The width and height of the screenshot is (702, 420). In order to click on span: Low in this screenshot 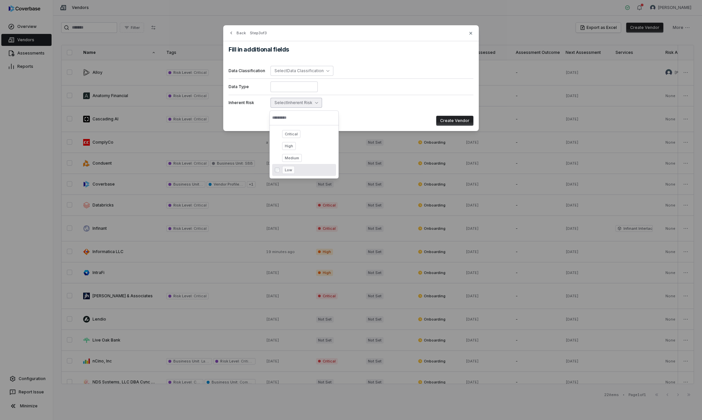, I will do `click(289, 170)`.